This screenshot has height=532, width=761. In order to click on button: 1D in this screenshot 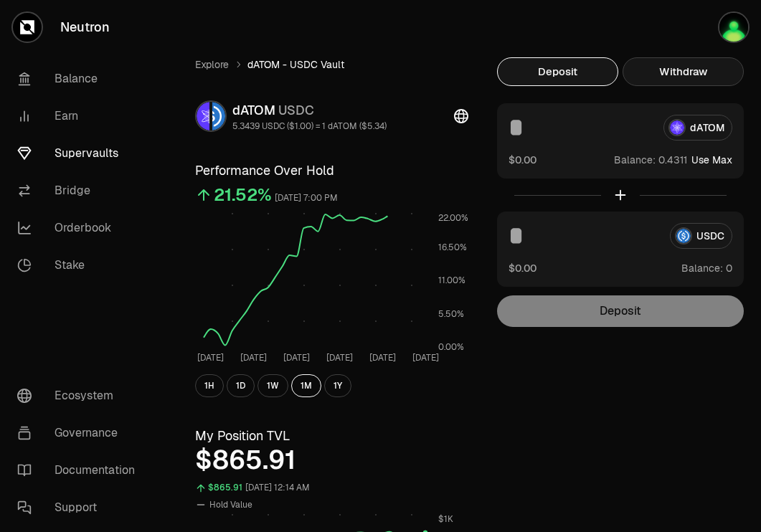, I will do `click(240, 385)`.